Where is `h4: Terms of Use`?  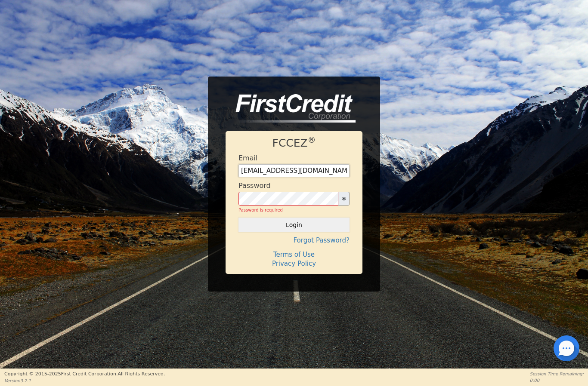 h4: Terms of Use is located at coordinates (294, 255).